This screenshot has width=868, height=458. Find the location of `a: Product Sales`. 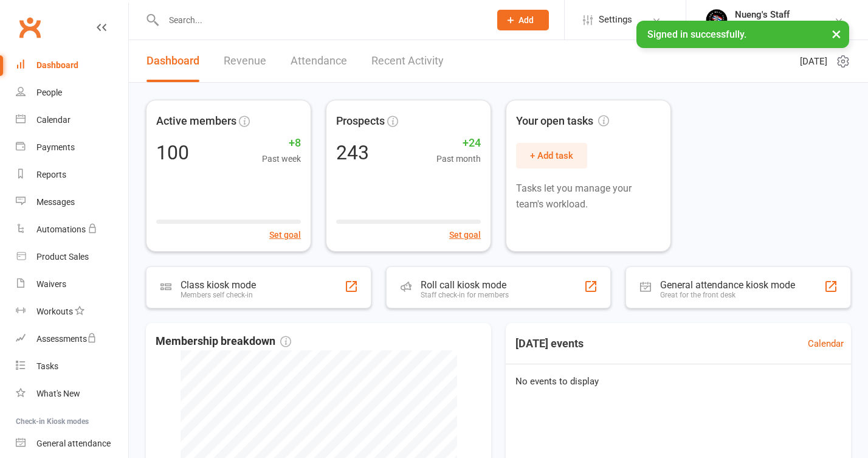

a: Product Sales is located at coordinates (72, 257).